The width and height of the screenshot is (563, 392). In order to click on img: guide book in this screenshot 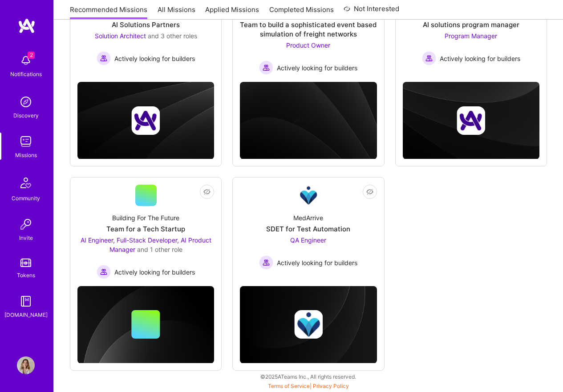, I will do `click(26, 301)`.